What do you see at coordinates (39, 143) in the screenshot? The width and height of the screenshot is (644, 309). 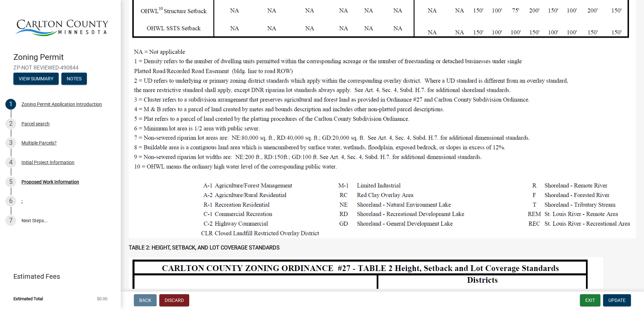 I see `div: Multiple Parcels?` at bounding box center [39, 143].